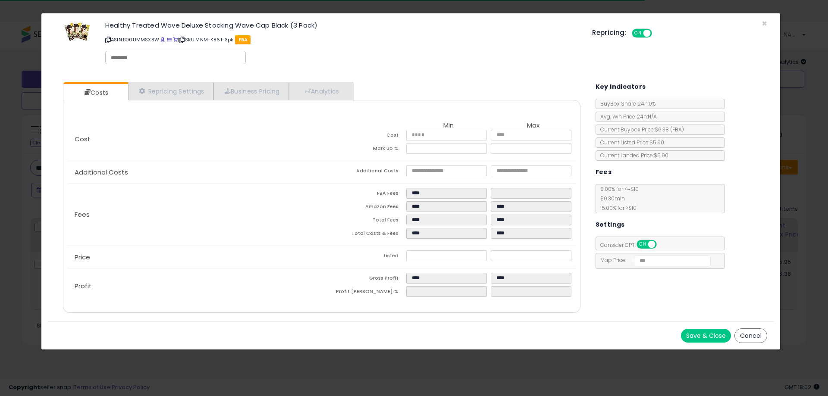 The width and height of the screenshot is (828, 396). What do you see at coordinates (77, 31) in the screenshot?
I see `img: 51Juv9okbfL._SL60_.jpg` at bounding box center [77, 31].